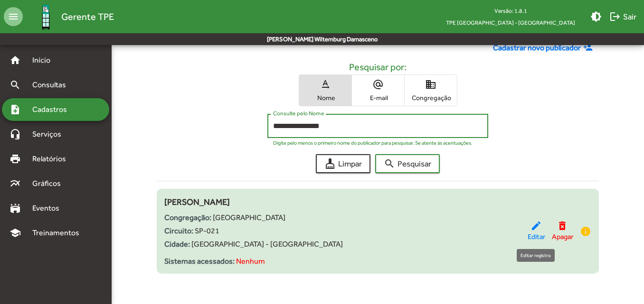 The width and height of the screenshot is (644, 304). Describe the element at coordinates (431, 90) in the screenshot. I see `button: Congregação` at that location.